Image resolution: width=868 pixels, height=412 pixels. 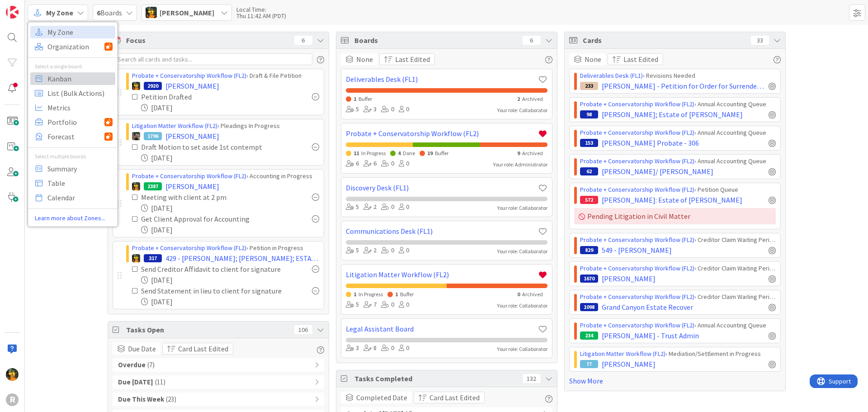 I want to click on div: Thu 11:42 AM (PDT), so click(x=261, y=16).